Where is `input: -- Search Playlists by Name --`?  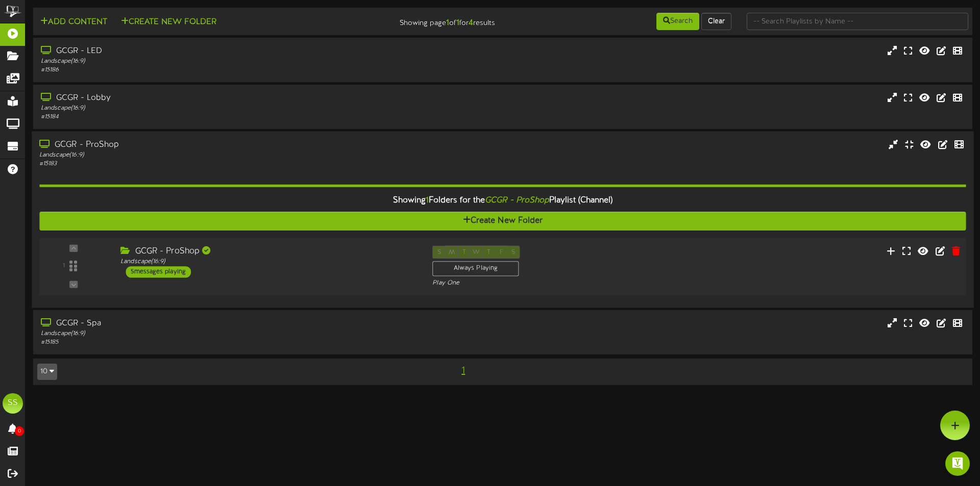
input: -- Search Playlists by Name -- is located at coordinates (857, 21).